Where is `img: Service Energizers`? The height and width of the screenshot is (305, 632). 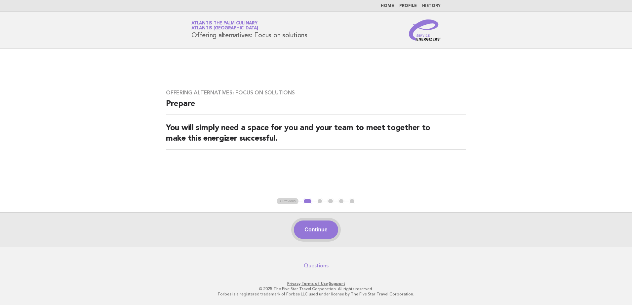
img: Service Energizers is located at coordinates (425, 30).